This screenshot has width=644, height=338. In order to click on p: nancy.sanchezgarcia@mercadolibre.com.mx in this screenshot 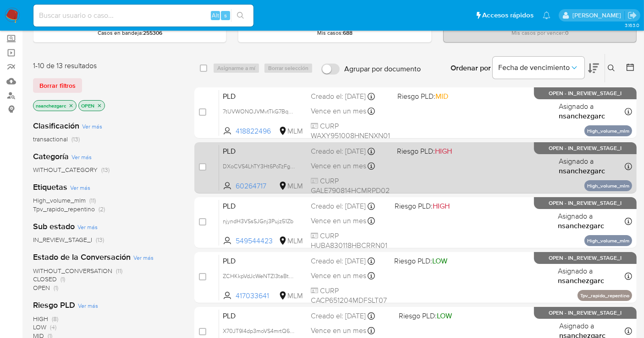, I will do `click(598, 15)`.